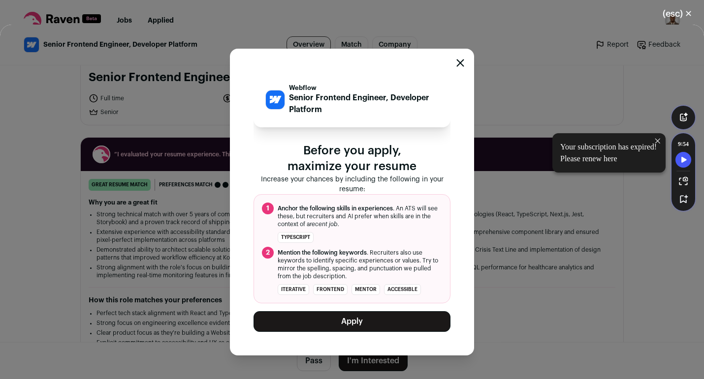  What do you see at coordinates (360, 265) in the screenshot?
I see `span: . Recruiters also use keywords to identify specific experiences or values. Try to mirror the spel...` at bounding box center [360, 265].